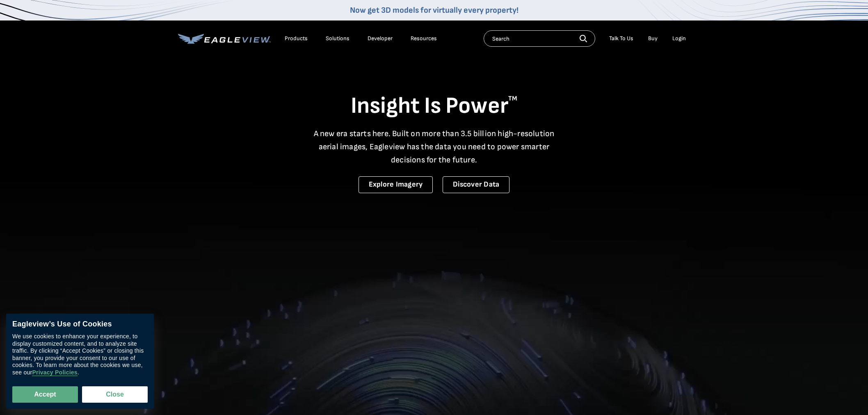 The width and height of the screenshot is (868, 415). I want to click on a: Buy, so click(653, 38).